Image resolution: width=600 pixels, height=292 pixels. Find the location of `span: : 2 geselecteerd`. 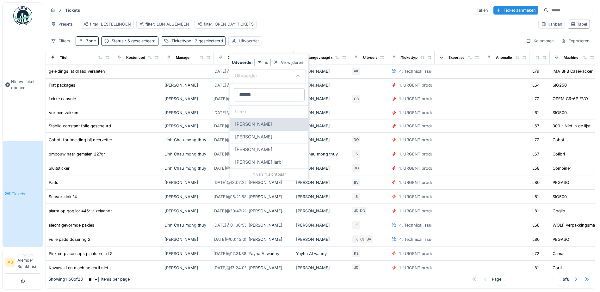

span: : 2 geselecteerd is located at coordinates (207, 41).